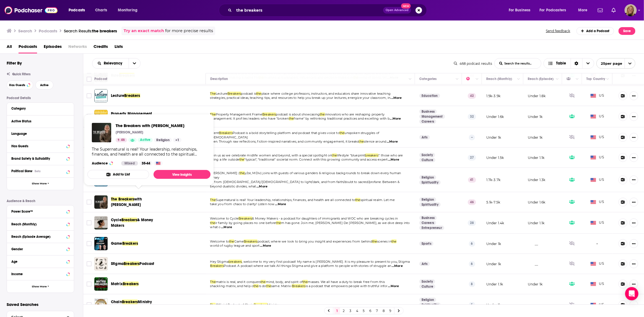 This screenshot has height=317, width=644. I want to click on div: Category, so click(39, 108).